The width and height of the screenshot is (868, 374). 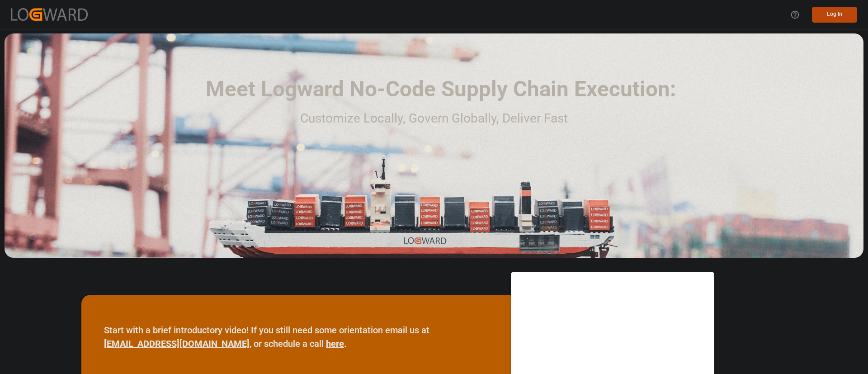 I want to click on h1: Meet Logward No-Code Supply Chain Execution:, so click(x=441, y=89).